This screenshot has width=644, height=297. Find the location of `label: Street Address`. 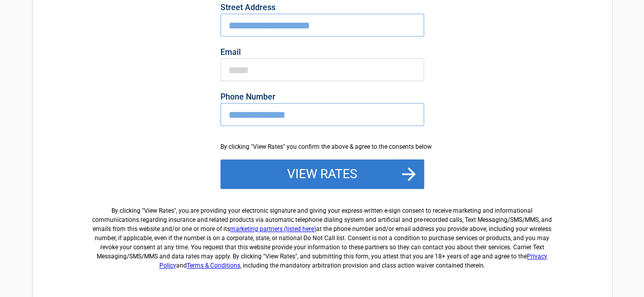

label: Street Address is located at coordinates (322, 8).